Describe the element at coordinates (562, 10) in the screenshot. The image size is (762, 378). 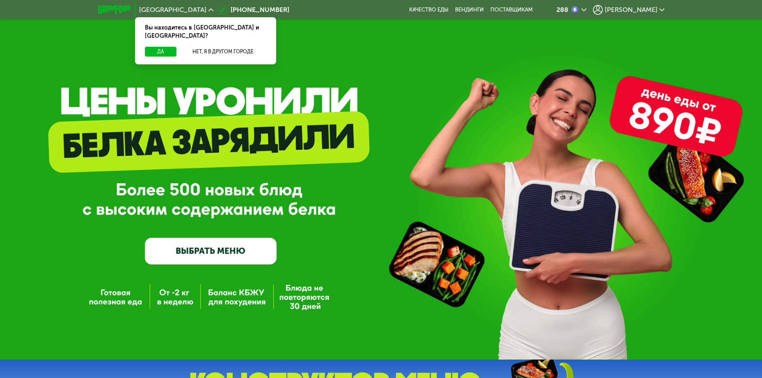
I see `div: 288` at that location.